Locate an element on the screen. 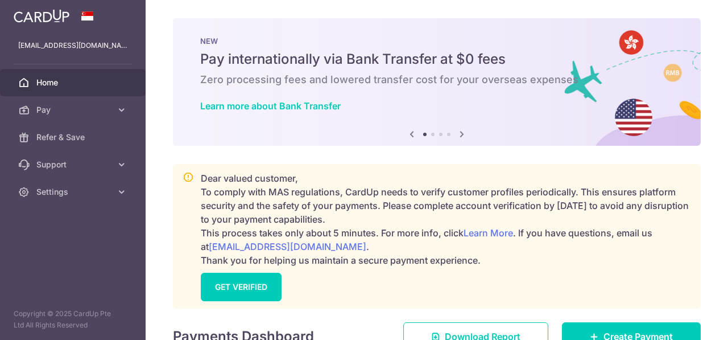  span: Support is located at coordinates (74, 164).